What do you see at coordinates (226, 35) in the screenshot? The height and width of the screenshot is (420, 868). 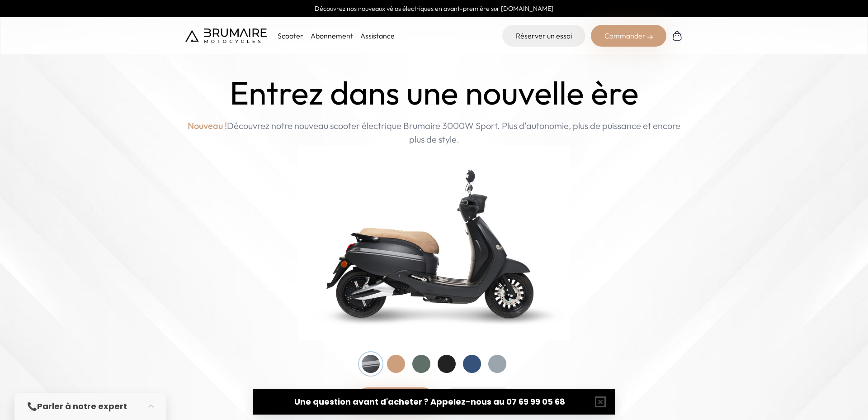 I see `img: Brumaire Motocycles` at bounding box center [226, 35].